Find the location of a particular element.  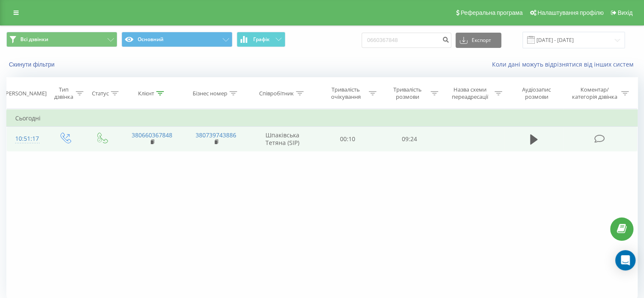

button: Скинути фільтри is located at coordinates (33, 64).